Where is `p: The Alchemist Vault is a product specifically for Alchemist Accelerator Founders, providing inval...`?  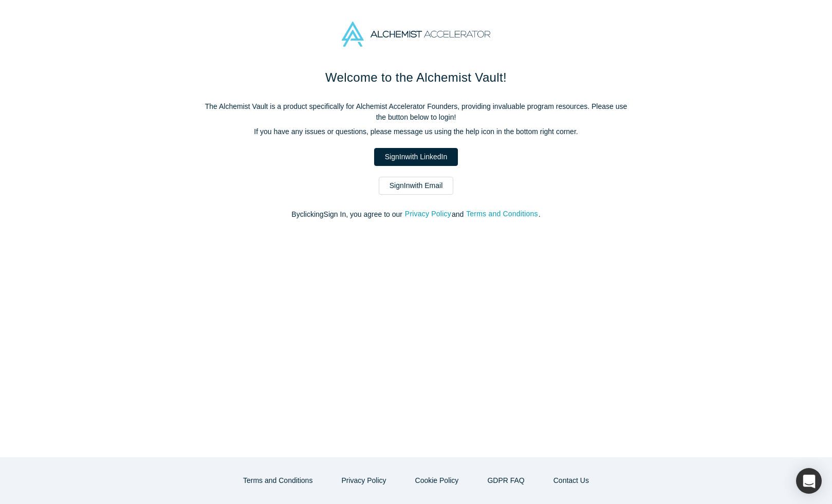
p: The Alchemist Vault is a product specifically for Alchemist Accelerator Founders, providing inval... is located at coordinates (417, 112).